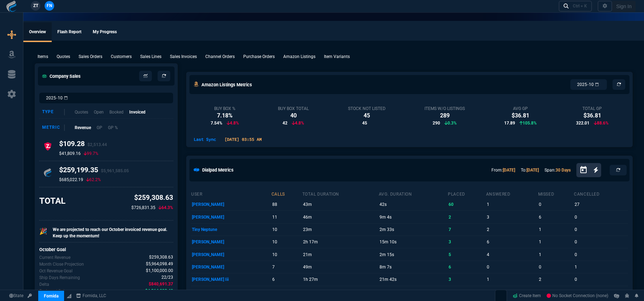 The width and height of the screenshot is (644, 301). Describe the element at coordinates (218, 170) in the screenshot. I see `h5: Dialpad Metrics` at that location.